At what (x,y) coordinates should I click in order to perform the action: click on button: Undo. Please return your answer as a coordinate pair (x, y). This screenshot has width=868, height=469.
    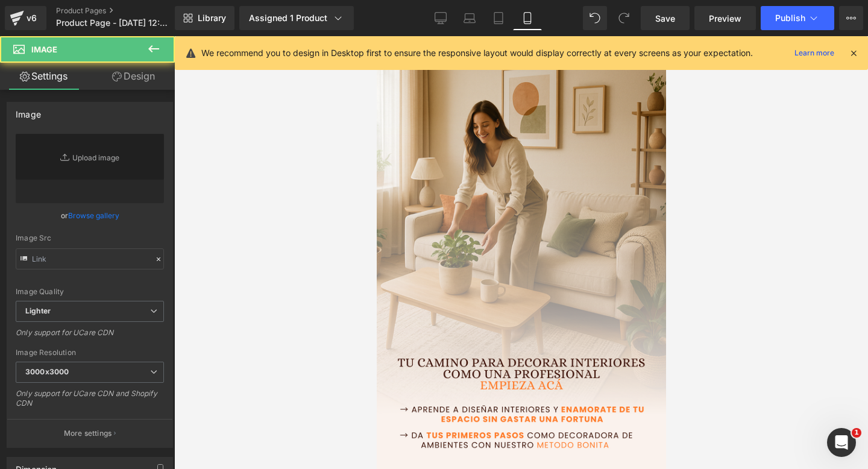
    Looking at the image, I should click on (595, 18).